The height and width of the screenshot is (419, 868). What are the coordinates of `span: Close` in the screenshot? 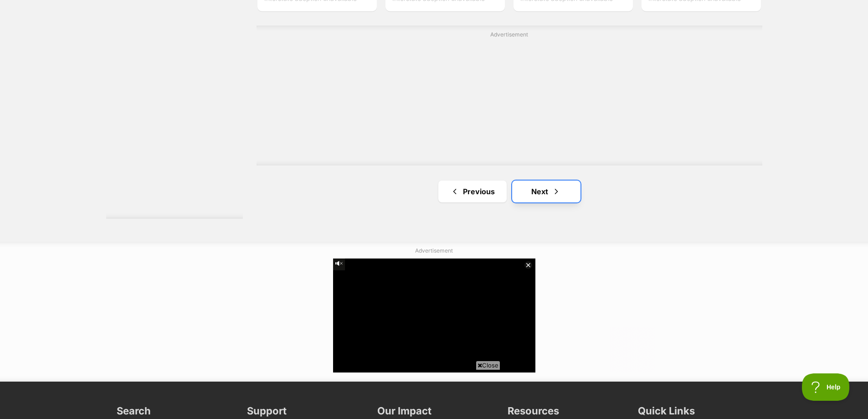 It's located at (488, 365).